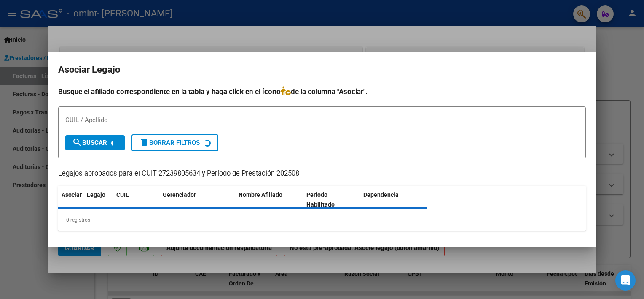 This screenshot has height=299, width=644. I want to click on button: Borrar Filtros, so click(175, 143).